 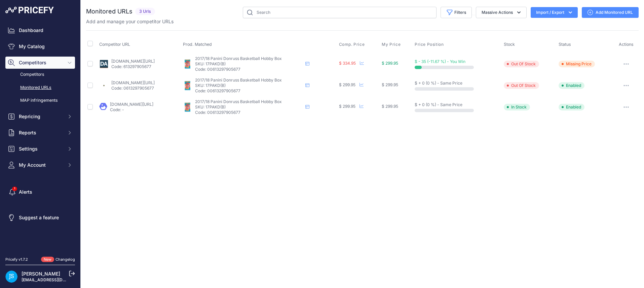 What do you see at coordinates (131, 110) in the screenshot?
I see `p: Code: -` at bounding box center [131, 110].